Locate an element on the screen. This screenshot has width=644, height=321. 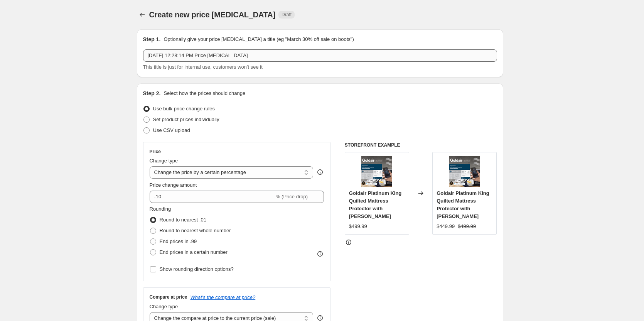
h3: Price is located at coordinates (155, 151).